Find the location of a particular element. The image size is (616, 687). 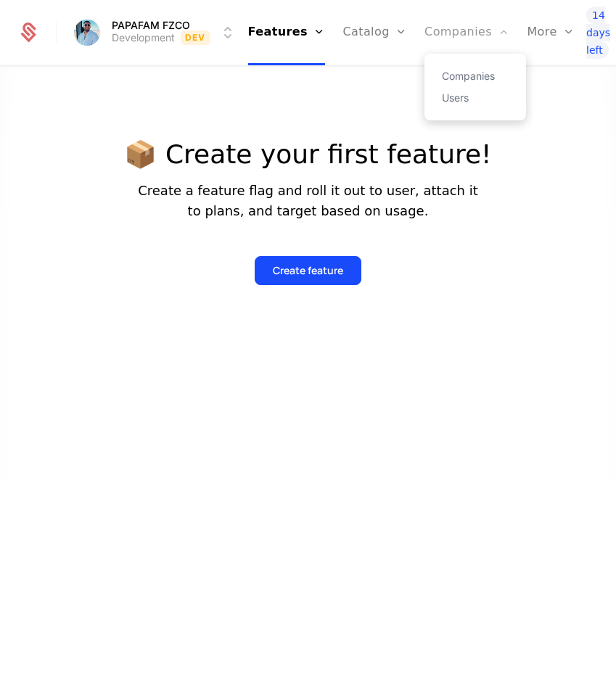

p: Create a feature flag and roll it out to user, attach it to plans, and target based on usage. is located at coordinates (308, 201).